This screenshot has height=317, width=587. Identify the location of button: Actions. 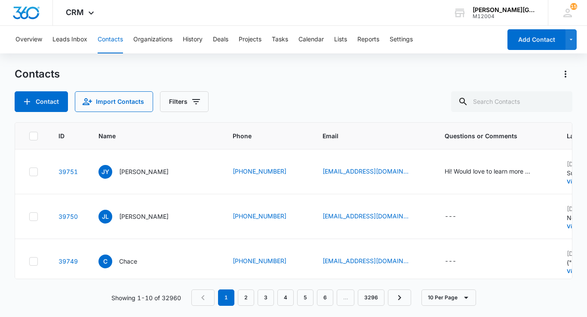
(566, 74).